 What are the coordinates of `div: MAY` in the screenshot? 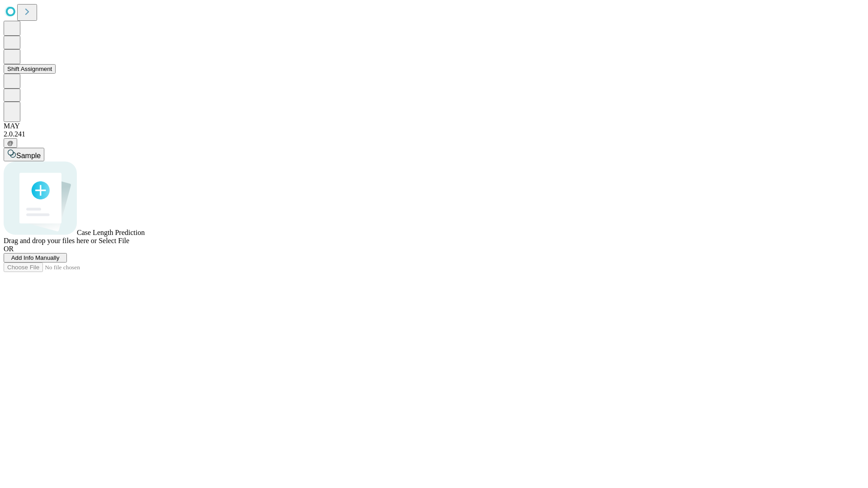 It's located at (434, 126).